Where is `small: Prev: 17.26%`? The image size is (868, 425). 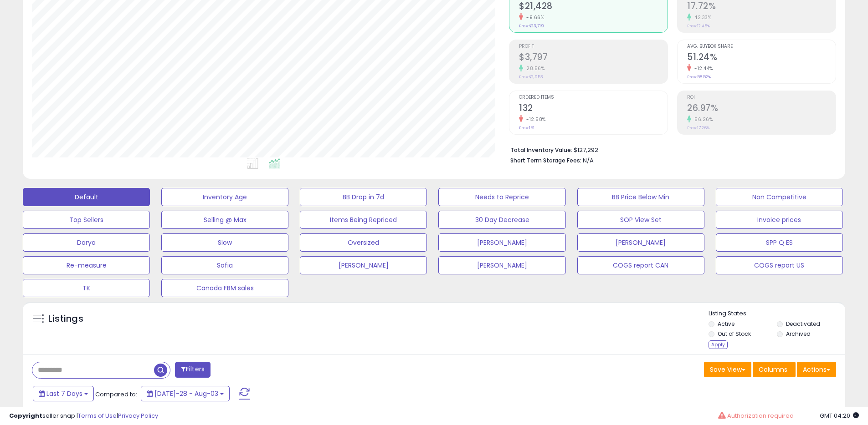 small: Prev: 17.26% is located at coordinates (698, 128).